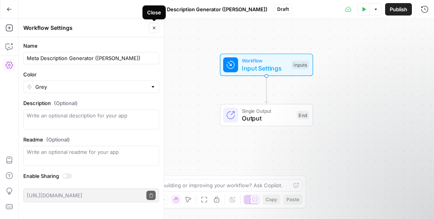 The width and height of the screenshot is (434, 219). What do you see at coordinates (264, 61) in the screenshot?
I see `span: Workflow` at bounding box center [264, 61].